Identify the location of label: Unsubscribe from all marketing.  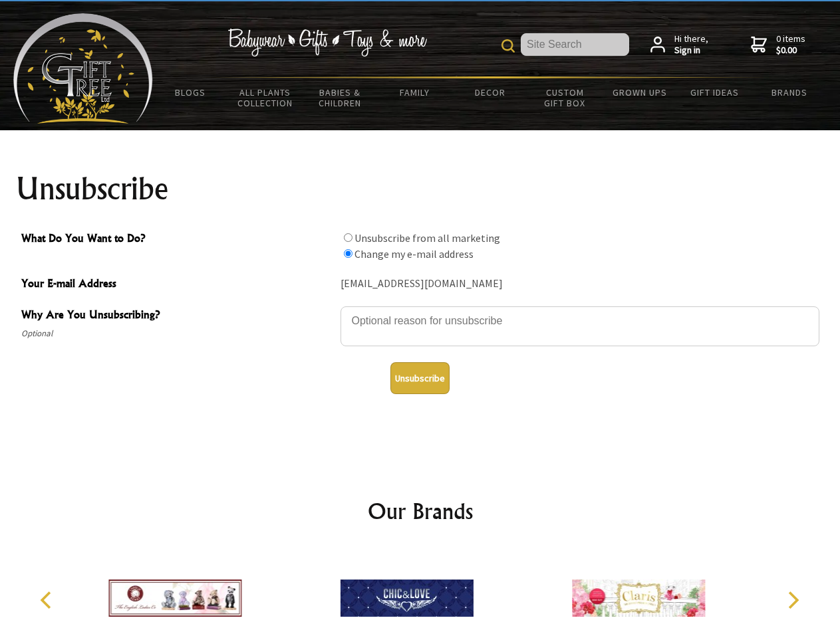
(427, 238).